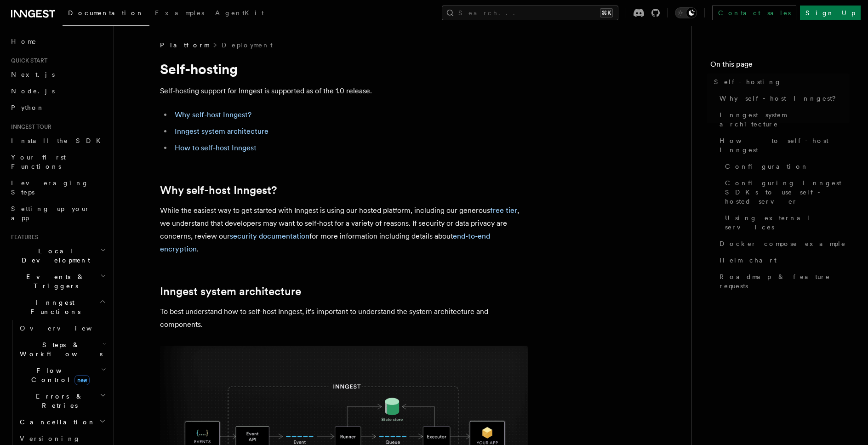  Describe the element at coordinates (782, 281) in the screenshot. I see `a: Roadmap & feature requests` at that location.